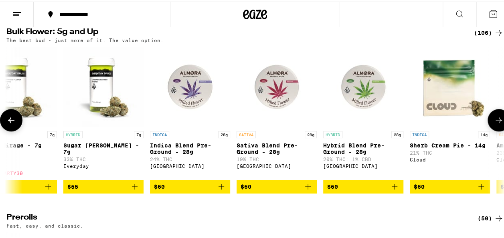 The image size is (504, 238). I want to click on p: 14g, so click(484, 133).